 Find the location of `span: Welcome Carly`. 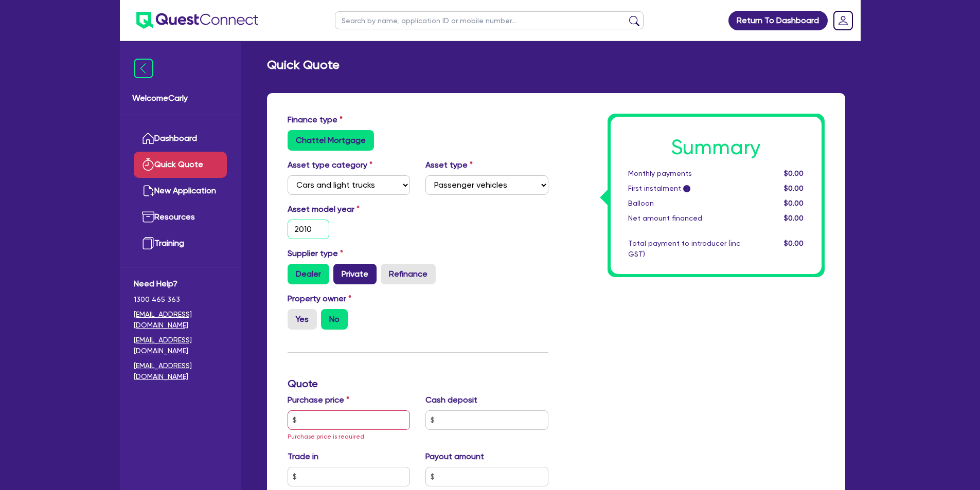

span: Welcome Carly is located at coordinates (180, 98).